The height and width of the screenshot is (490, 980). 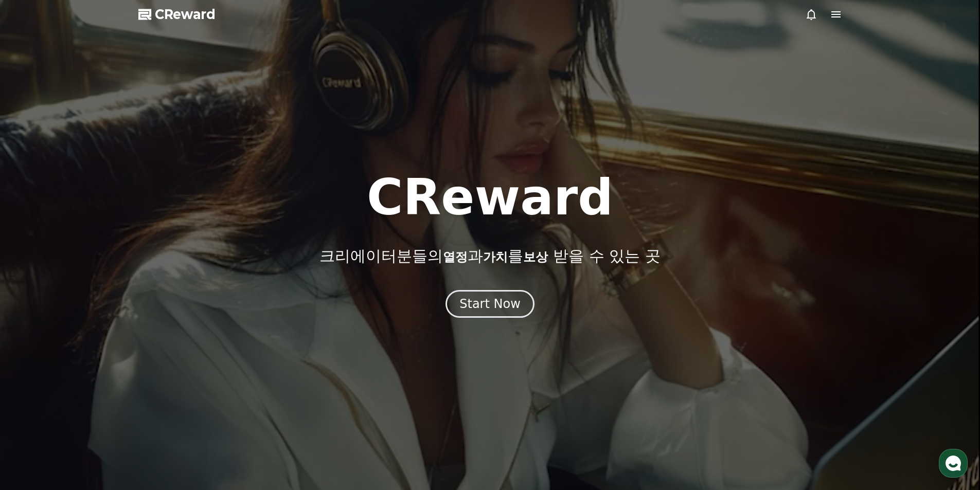 I want to click on span: 보상, so click(x=535, y=256).